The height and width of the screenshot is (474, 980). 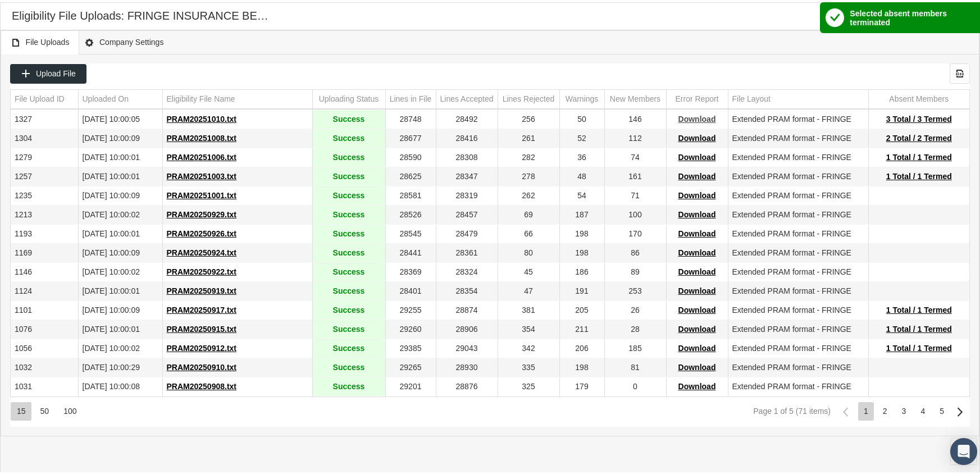 What do you see at coordinates (582, 365) in the screenshot?
I see `td: 198` at bounding box center [582, 365].